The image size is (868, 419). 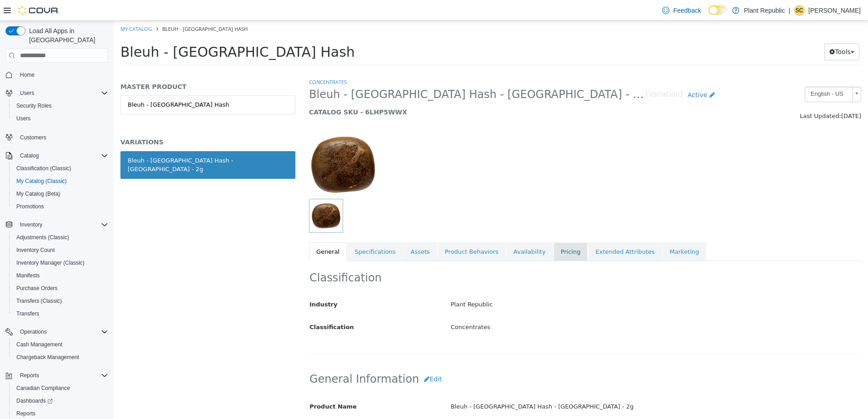 What do you see at coordinates (550, 74) in the screenshot?
I see `small: [Variation]` at bounding box center [550, 74].